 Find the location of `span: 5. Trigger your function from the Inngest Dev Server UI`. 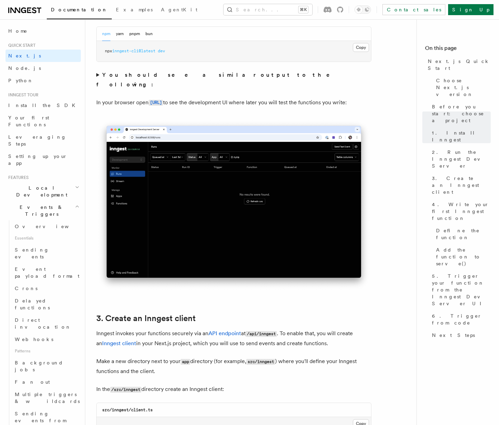

span: 5. Trigger your function from the Inngest Dev Server UI is located at coordinates (461, 290).